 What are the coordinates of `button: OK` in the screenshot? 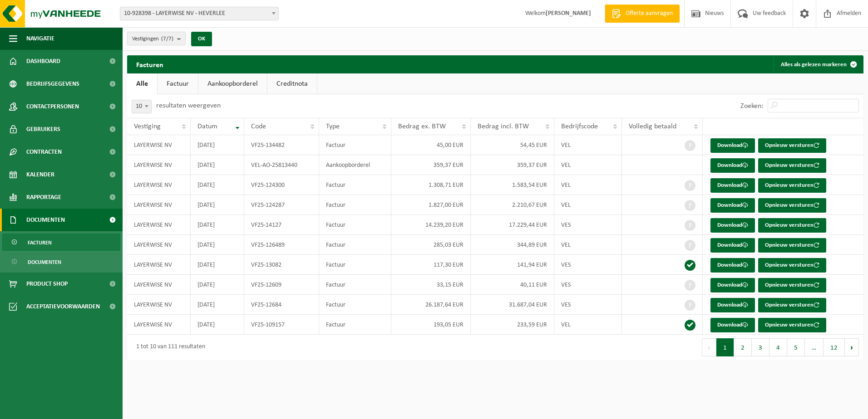 It's located at (201, 39).